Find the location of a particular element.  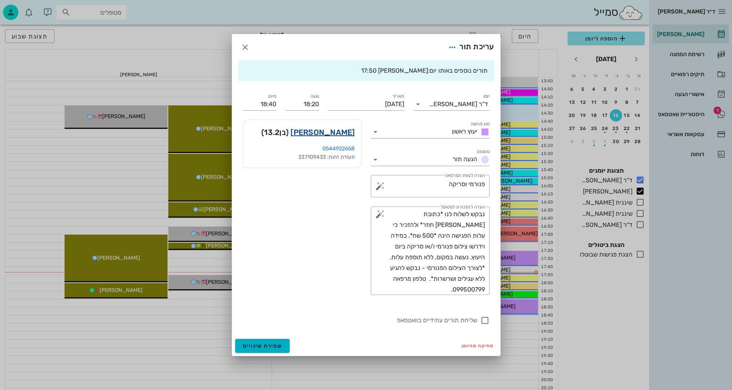

div: סטטוסהגעה תור is located at coordinates (430, 160).